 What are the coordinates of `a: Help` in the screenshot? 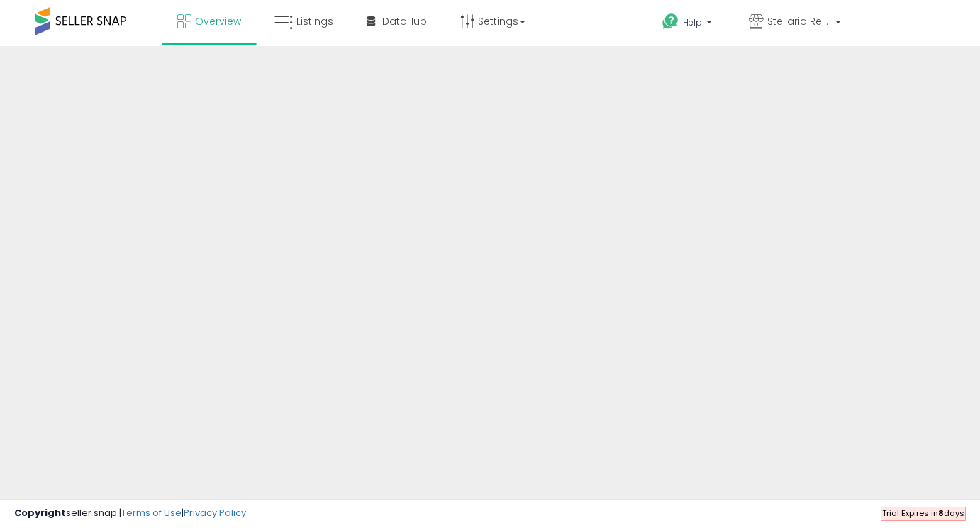 It's located at (689, 24).